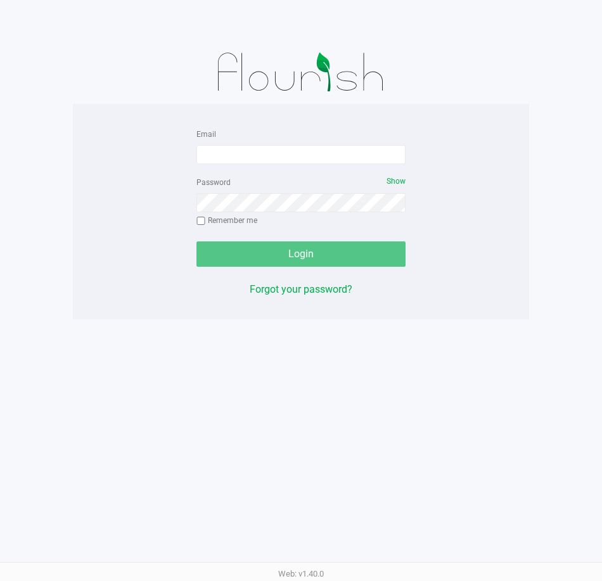 The image size is (602, 581). What do you see at coordinates (214, 183) in the screenshot?
I see `label: Password` at bounding box center [214, 183].